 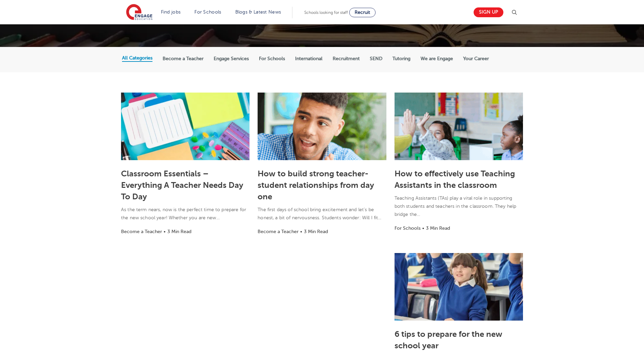 I want to click on a: Find jobs, so click(x=171, y=12).